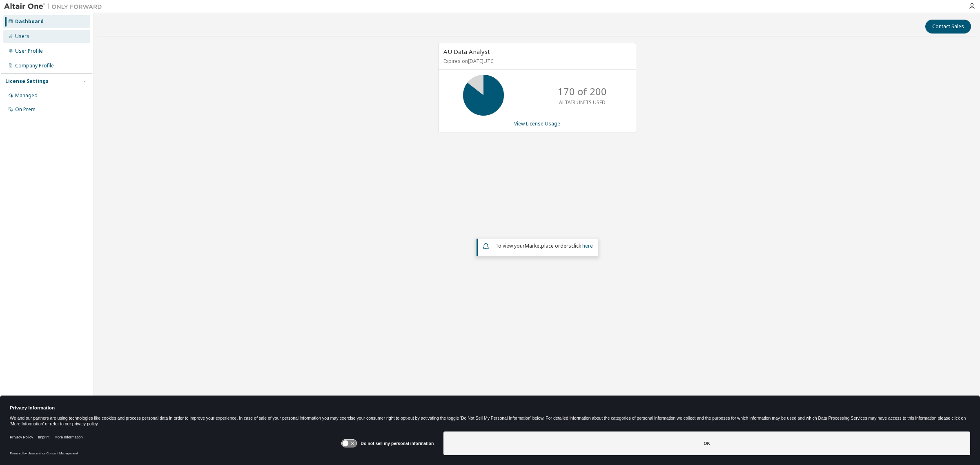  Describe the element at coordinates (537, 123) in the screenshot. I see `a: View License Usage` at that location.